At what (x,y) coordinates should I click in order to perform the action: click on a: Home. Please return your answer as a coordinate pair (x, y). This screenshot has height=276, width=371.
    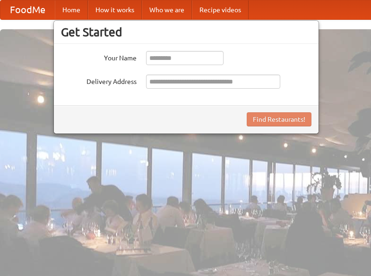
    Looking at the image, I should click on (71, 10).